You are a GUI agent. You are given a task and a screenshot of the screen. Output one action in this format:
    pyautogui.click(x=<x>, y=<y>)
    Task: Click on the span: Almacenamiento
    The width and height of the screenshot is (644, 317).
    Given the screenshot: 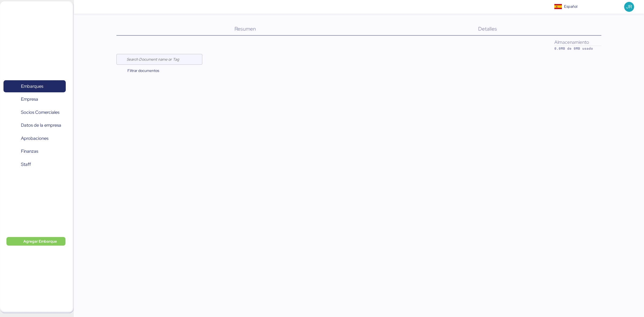 What is the action you would take?
    pyautogui.click(x=572, y=42)
    